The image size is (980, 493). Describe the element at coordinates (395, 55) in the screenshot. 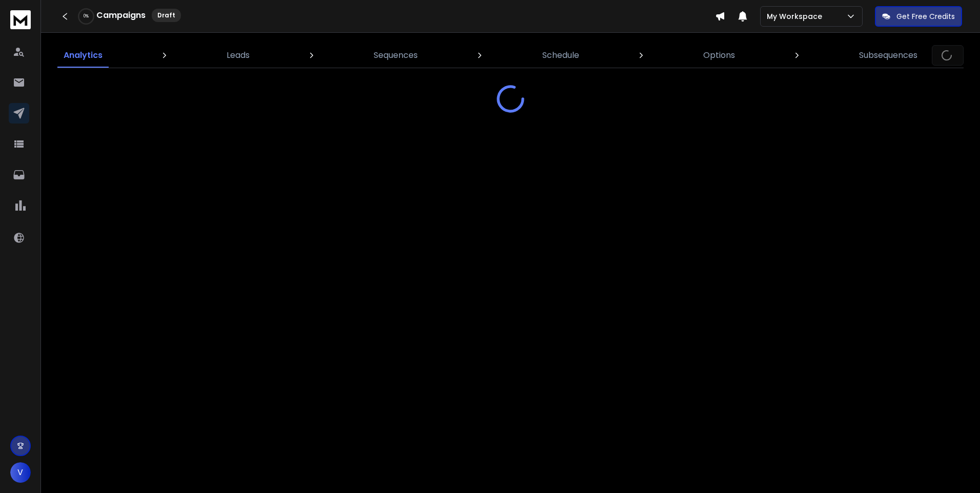

I see `a: Sequences` at that location.